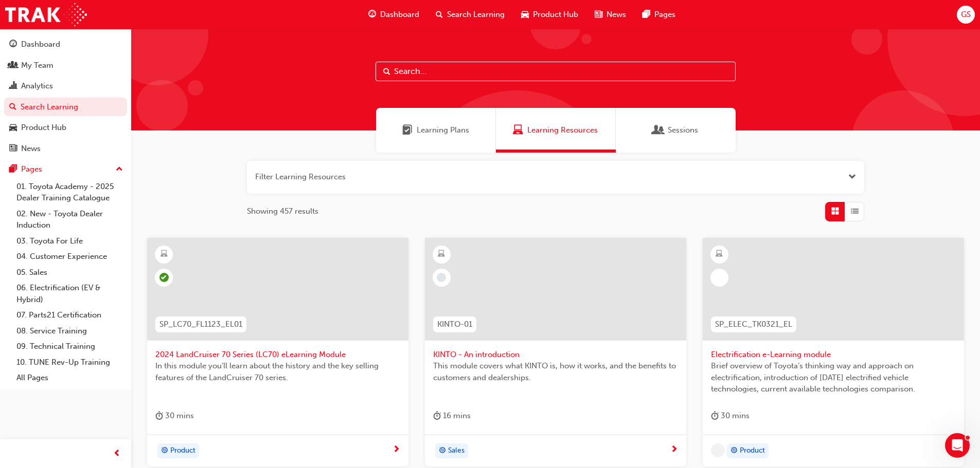  What do you see at coordinates (70, 378) in the screenshot?
I see `a: All Pages` at bounding box center [70, 378].